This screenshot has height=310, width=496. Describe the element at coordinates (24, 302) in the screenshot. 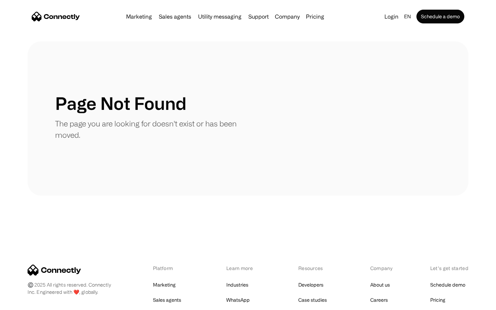

I see `aside: Language selected: English` at that location.